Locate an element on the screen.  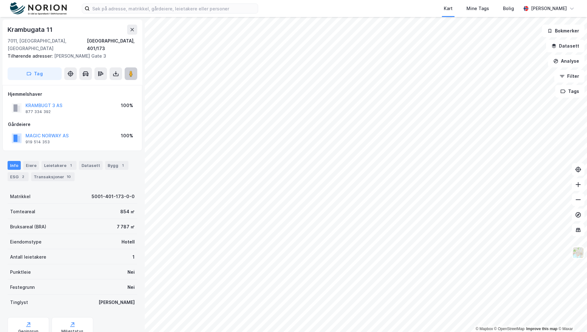
div: Matrikkel is located at coordinates (20, 196).